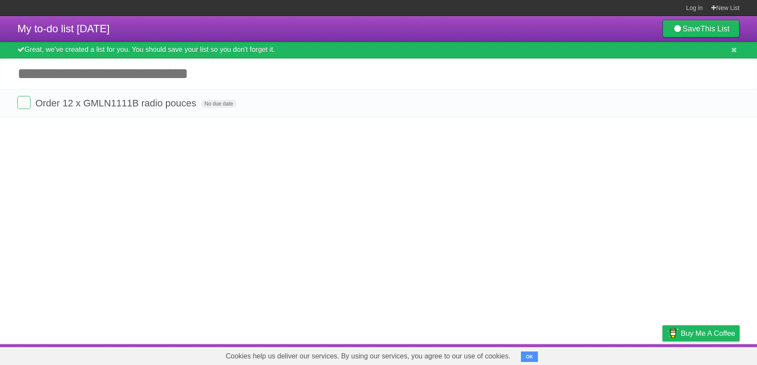 The height and width of the screenshot is (365, 757). What do you see at coordinates (219, 104) in the screenshot?
I see `span: No due date` at bounding box center [219, 104].